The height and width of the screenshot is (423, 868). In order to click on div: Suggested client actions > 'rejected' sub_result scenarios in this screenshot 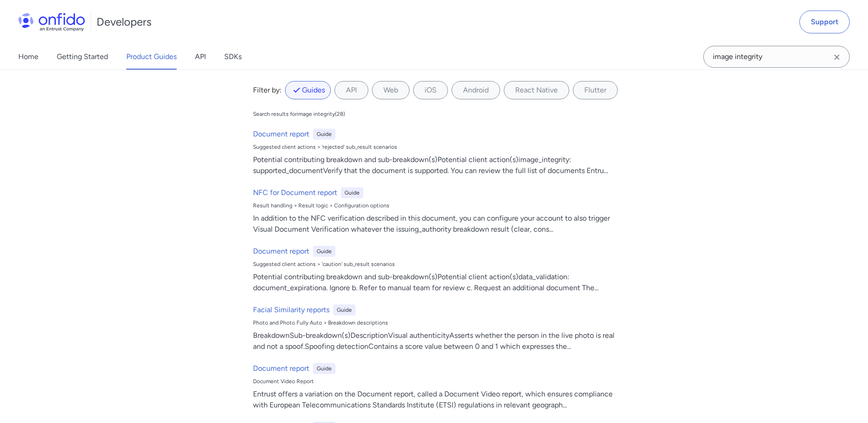, I will do `click(438, 147)`.